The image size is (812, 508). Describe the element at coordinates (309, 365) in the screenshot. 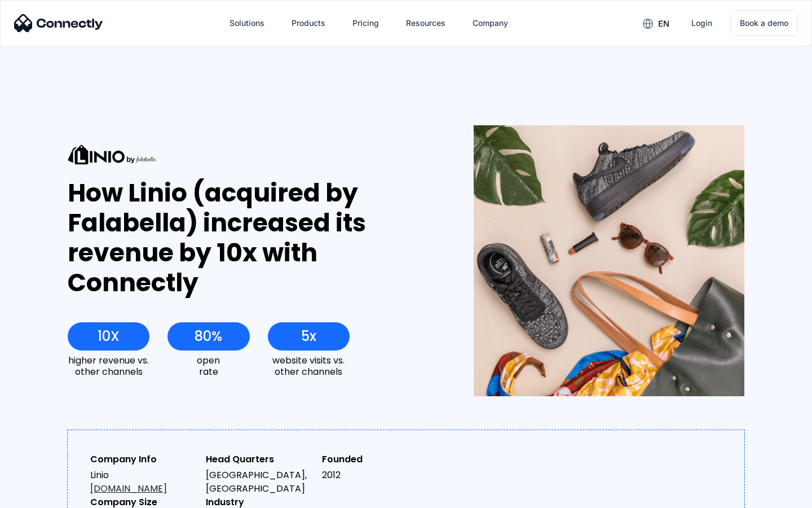

I see `div: website visits vs. other channels` at that location.